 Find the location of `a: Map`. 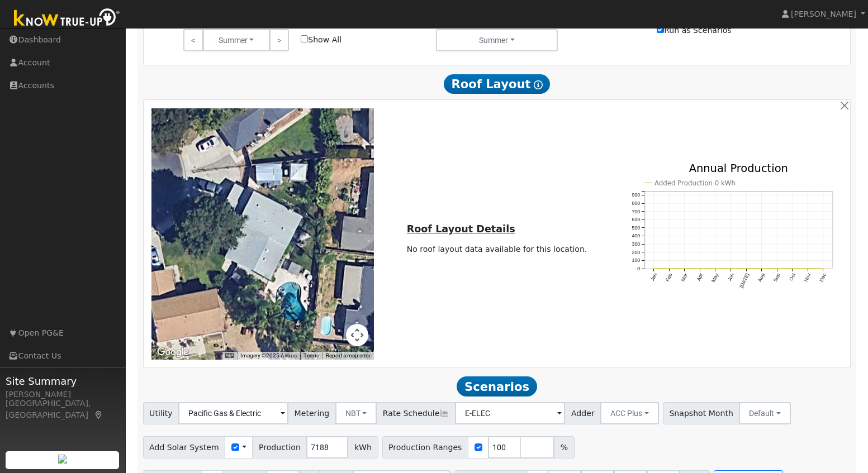

a: Map is located at coordinates (99, 415).